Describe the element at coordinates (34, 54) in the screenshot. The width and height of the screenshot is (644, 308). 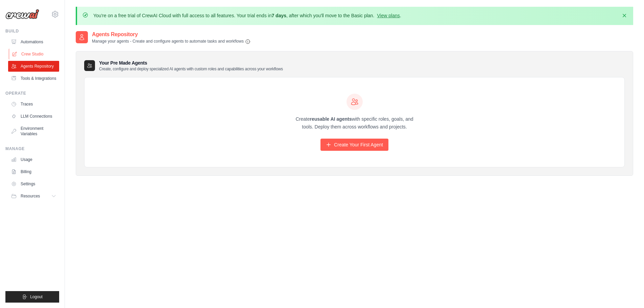
I see `a: Crew Studio` at that location.